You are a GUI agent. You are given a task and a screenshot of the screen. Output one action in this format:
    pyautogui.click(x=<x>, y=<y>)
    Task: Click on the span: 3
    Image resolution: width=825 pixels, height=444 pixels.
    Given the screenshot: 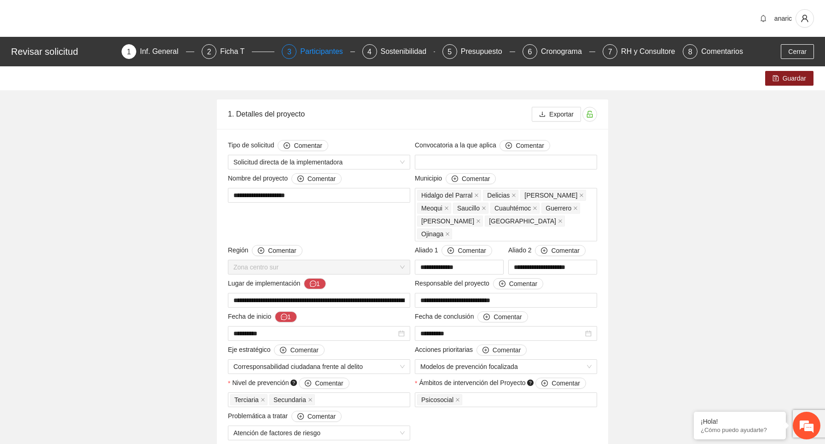 What is the action you would take?
    pyautogui.click(x=289, y=52)
    